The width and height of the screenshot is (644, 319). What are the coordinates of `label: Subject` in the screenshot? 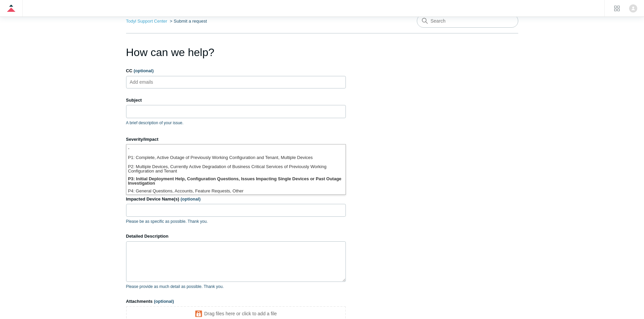 It's located at (236, 101).